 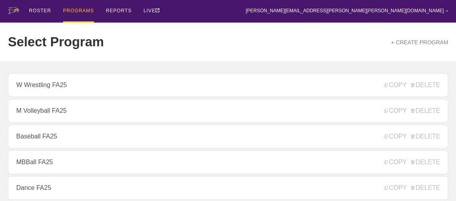 What do you see at coordinates (420, 42) in the screenshot?
I see `a: + CREATE PROGRAM` at bounding box center [420, 42].